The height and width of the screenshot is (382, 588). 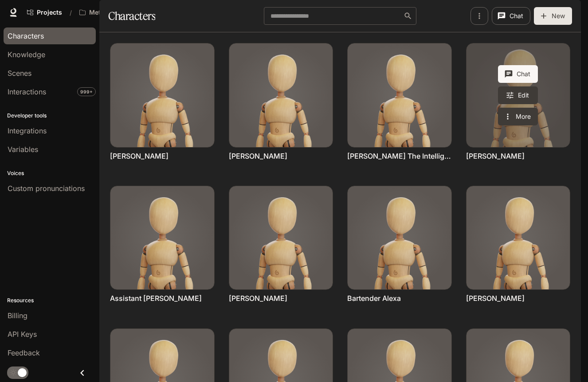 I want to click on button: More actions, so click(x=518, y=117).